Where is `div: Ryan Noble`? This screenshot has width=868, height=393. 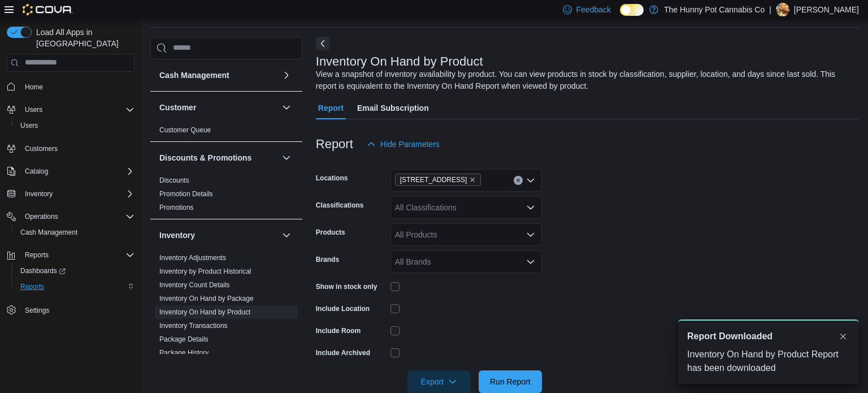 div: Ryan Noble is located at coordinates (782, 10).